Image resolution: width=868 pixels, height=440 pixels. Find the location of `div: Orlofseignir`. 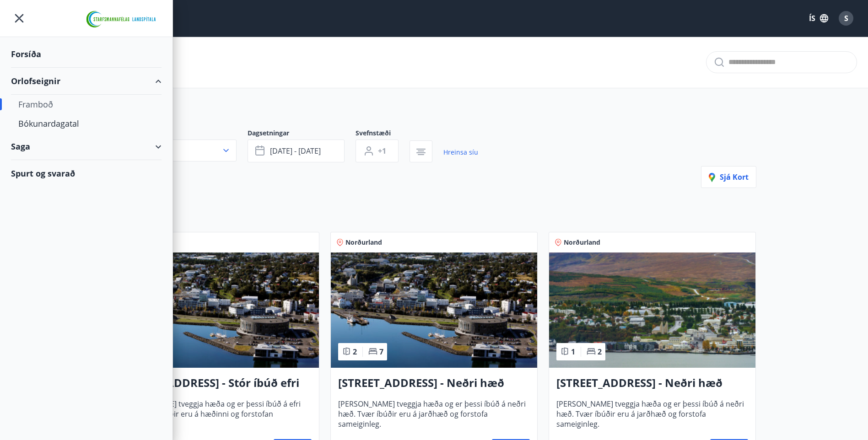

div: Orlofseignir is located at coordinates (86, 81).